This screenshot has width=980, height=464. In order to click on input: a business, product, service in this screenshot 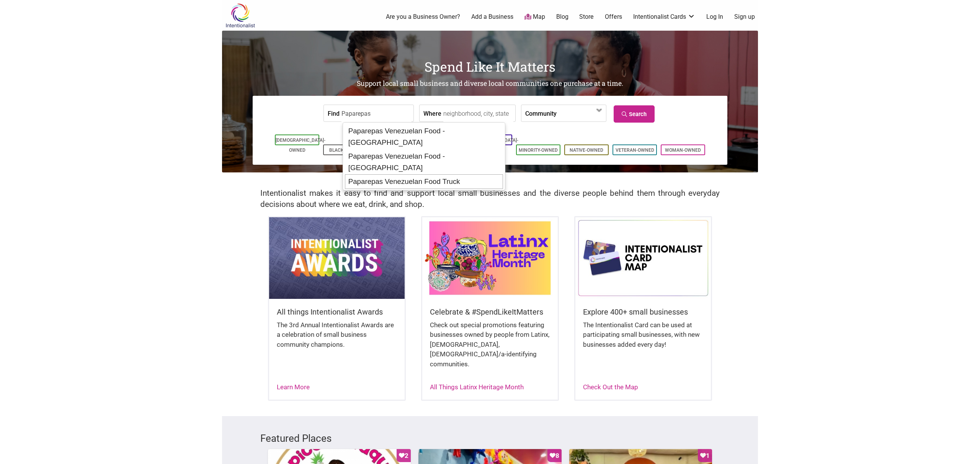, I will do `click(376, 113)`.